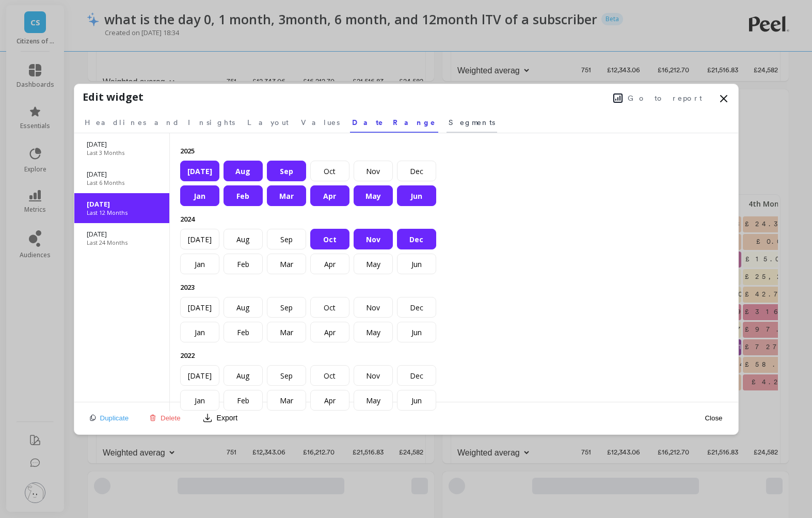 This screenshot has width=812, height=518. I want to click on p: Last 12 Months, so click(107, 213).